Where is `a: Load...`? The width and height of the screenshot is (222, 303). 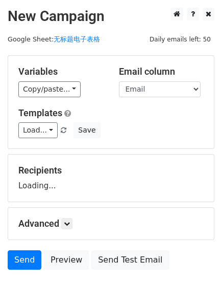
a: Load... is located at coordinates (38, 130).